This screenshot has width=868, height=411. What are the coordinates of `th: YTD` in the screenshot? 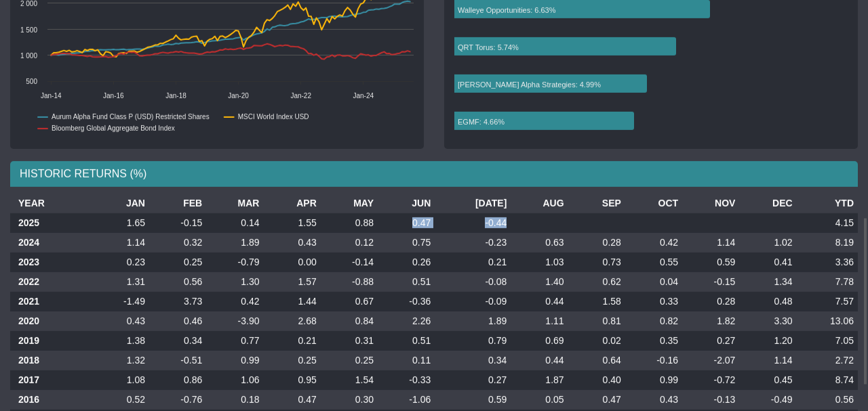 It's located at (827, 203).